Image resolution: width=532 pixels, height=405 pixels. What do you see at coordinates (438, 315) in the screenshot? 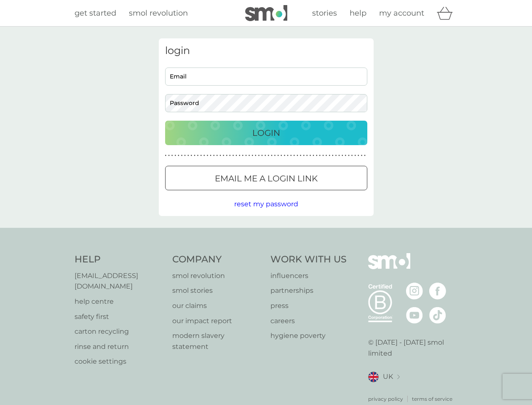
I see `img: visit the smol Tiktok page` at bounding box center [438, 315].